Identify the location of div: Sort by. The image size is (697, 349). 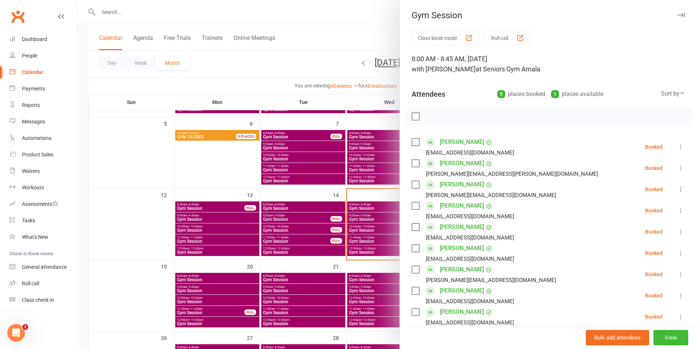
(673, 94).